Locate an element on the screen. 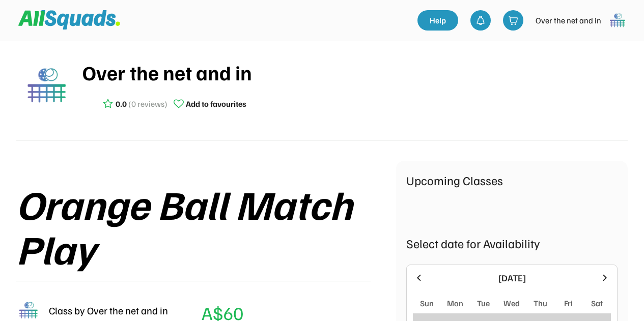 The image size is (644, 321). div: Sat is located at coordinates (596, 303).